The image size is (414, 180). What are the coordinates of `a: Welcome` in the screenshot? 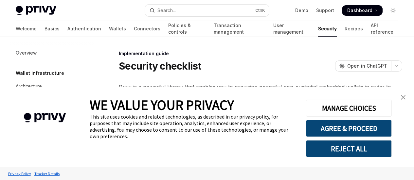 It's located at (26, 29).